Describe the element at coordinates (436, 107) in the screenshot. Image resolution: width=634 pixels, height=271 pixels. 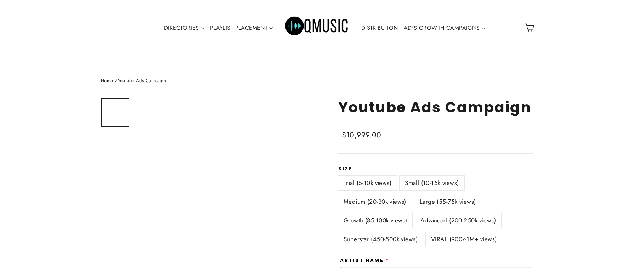
I see `h1: Youtube Ads Campaign` at that location.